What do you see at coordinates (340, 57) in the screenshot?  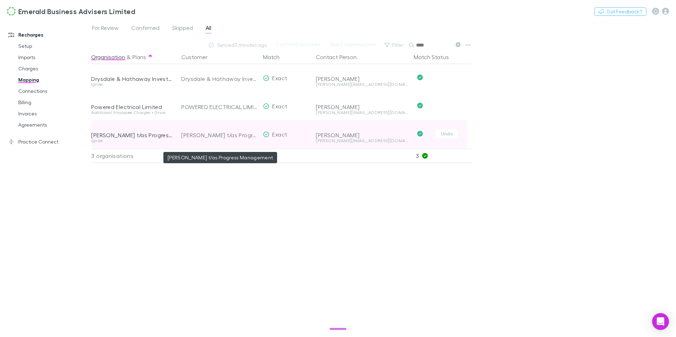 I see `button: Contact Person` at bounding box center [340, 57].